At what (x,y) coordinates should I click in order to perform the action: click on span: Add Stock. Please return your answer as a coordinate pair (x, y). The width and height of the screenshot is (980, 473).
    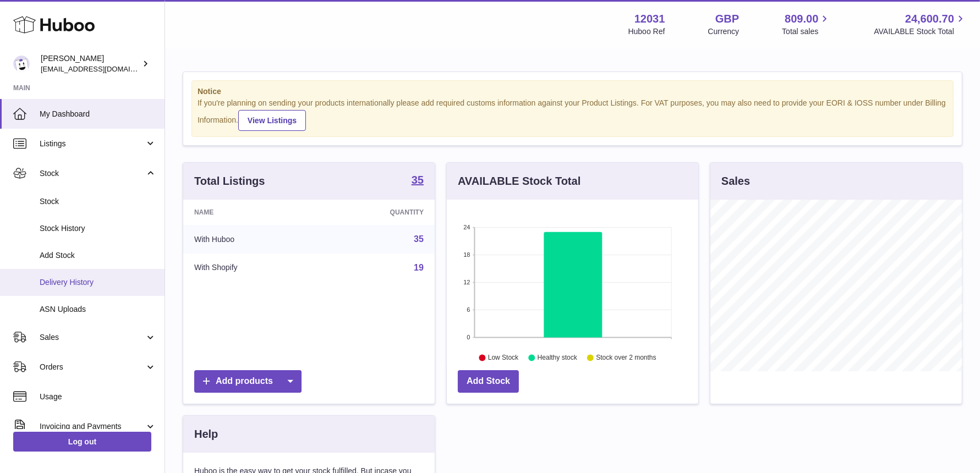
    Looking at the image, I should click on (98, 255).